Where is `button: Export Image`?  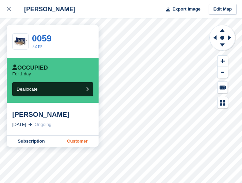
button: Export Image is located at coordinates (181, 9).